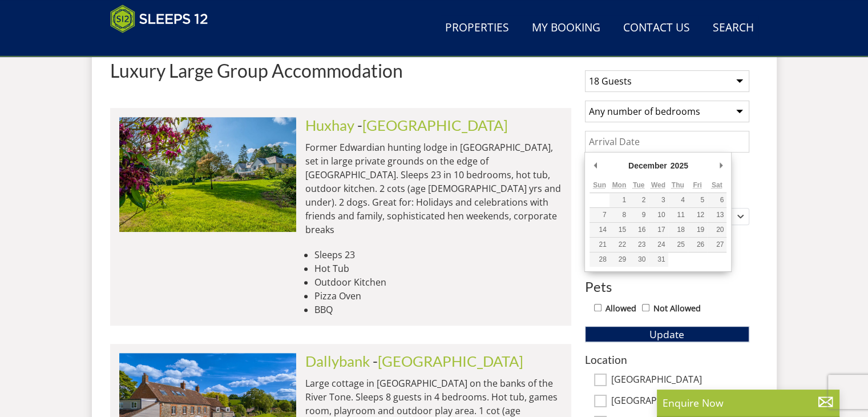 This screenshot has width=868, height=417. Describe the element at coordinates (638, 244) in the screenshot. I see `button: 23` at that location.